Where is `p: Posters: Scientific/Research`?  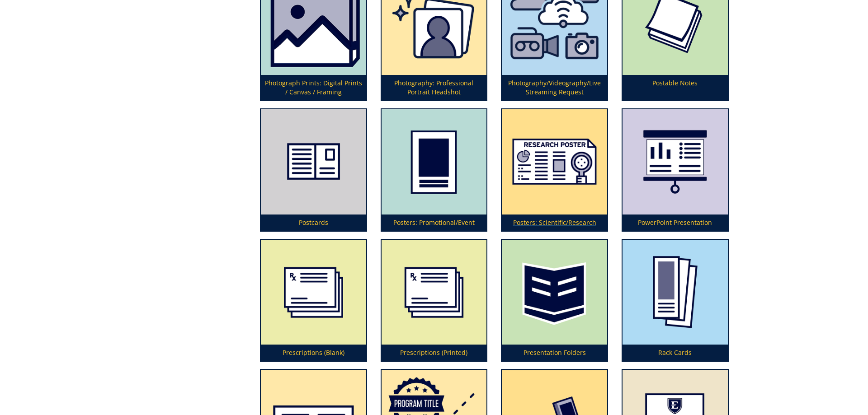
p: Posters: Scientific/Research is located at coordinates (554, 222).